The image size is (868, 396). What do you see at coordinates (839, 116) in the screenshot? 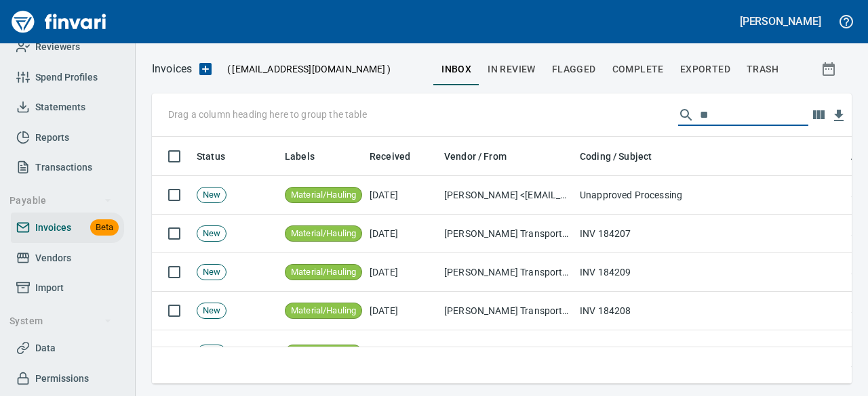
I see `button: Download table` at bounding box center [839, 116].